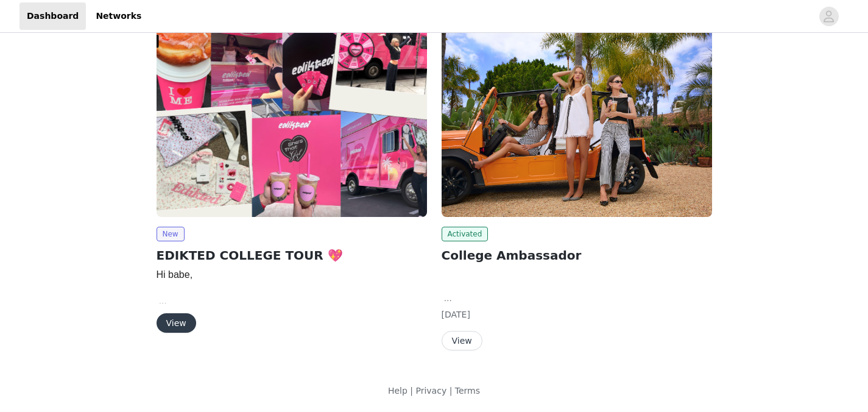 The image size is (868, 412). What do you see at coordinates (465, 233) in the screenshot?
I see `span: Activated` at bounding box center [465, 233].